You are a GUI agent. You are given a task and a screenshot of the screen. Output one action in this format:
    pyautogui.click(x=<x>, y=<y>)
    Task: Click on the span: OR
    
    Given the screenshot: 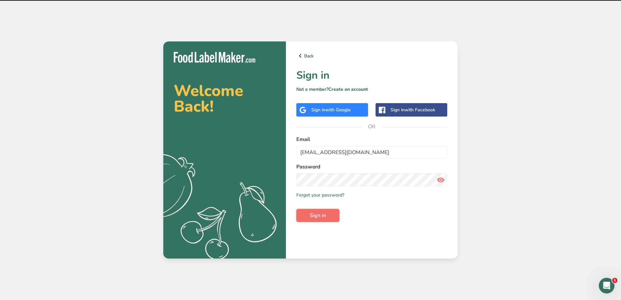 What is the action you would take?
    pyautogui.click(x=372, y=127)
    